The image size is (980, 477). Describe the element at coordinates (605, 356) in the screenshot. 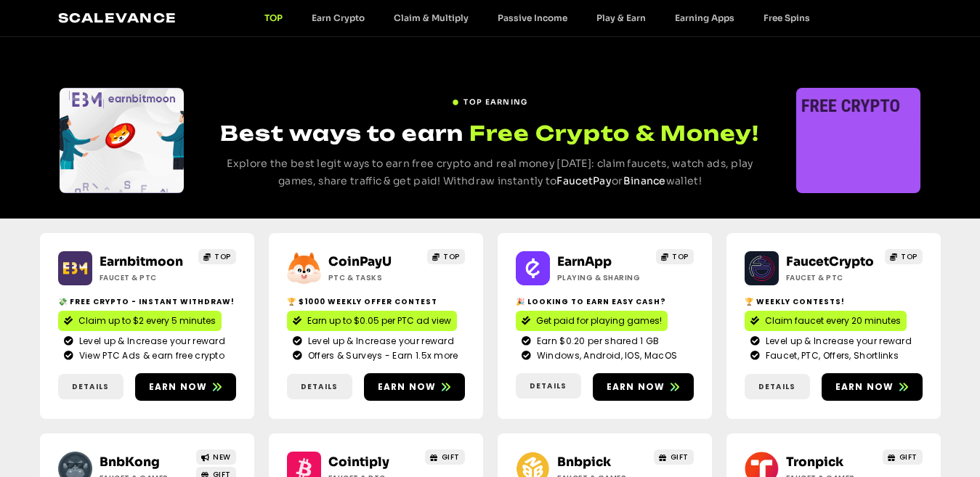

I see `span: Windows, Android, IOS, MacOS` at that location.